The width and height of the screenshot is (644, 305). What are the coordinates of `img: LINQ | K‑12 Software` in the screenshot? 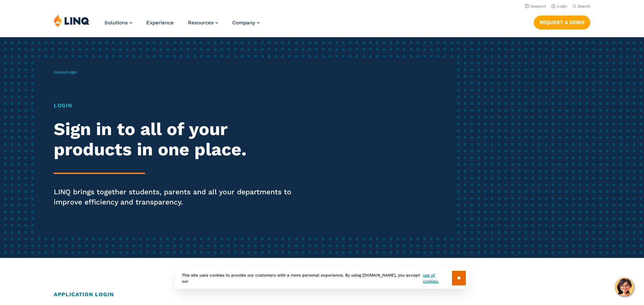 It's located at (71, 21).